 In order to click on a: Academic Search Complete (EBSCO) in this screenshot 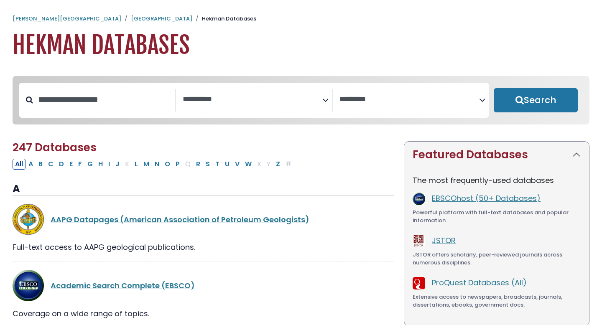, I will do `click(122, 286)`.